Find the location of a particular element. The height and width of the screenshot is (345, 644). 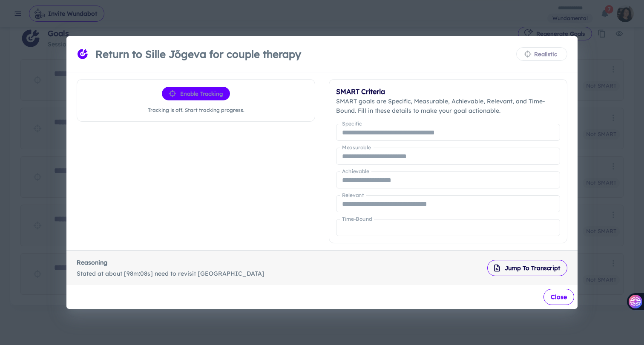

label: Relevant is located at coordinates (352, 195).